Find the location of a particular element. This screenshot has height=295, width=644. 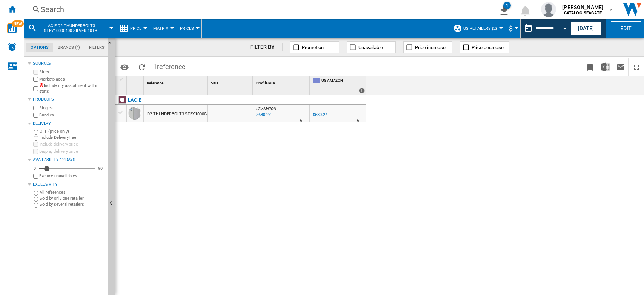

div: 0 is located at coordinates (35, 168).